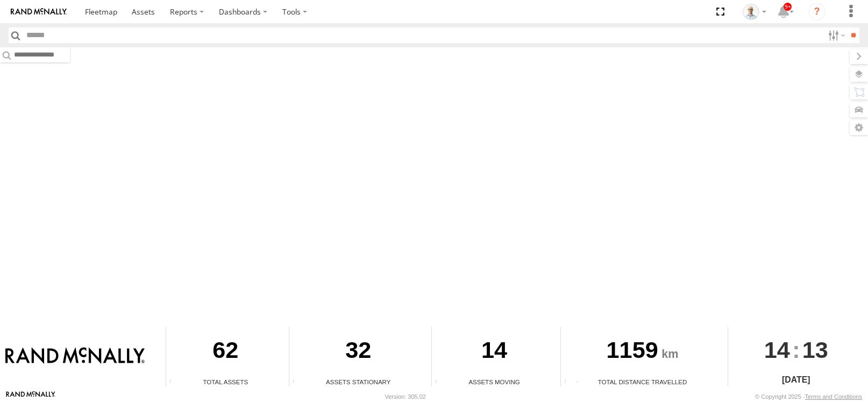 The image size is (868, 402). Describe the element at coordinates (226, 382) in the screenshot. I see `div: Total Assets` at that location.